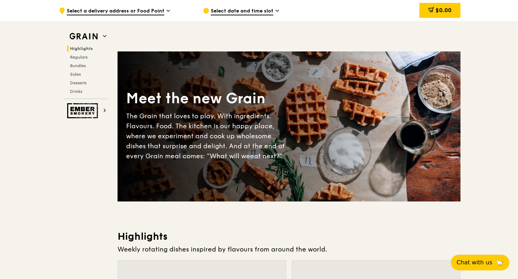 This screenshot has width=518, height=279. What do you see at coordinates (208, 136) in the screenshot?
I see `div: The Grain that loves to play. With ingredients. Flavours. Food. The kitchen is our happy place, w...` at bounding box center [208, 136].